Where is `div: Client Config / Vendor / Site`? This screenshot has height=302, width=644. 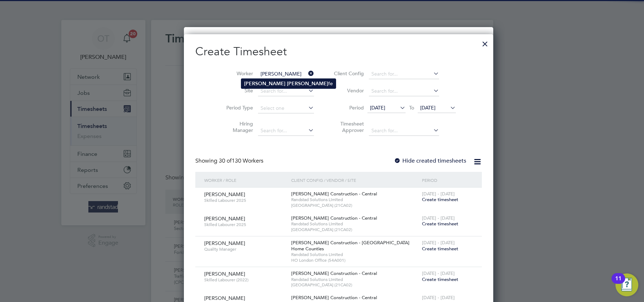 div: Client Config / Vendor / Site is located at coordinates (355, 180).